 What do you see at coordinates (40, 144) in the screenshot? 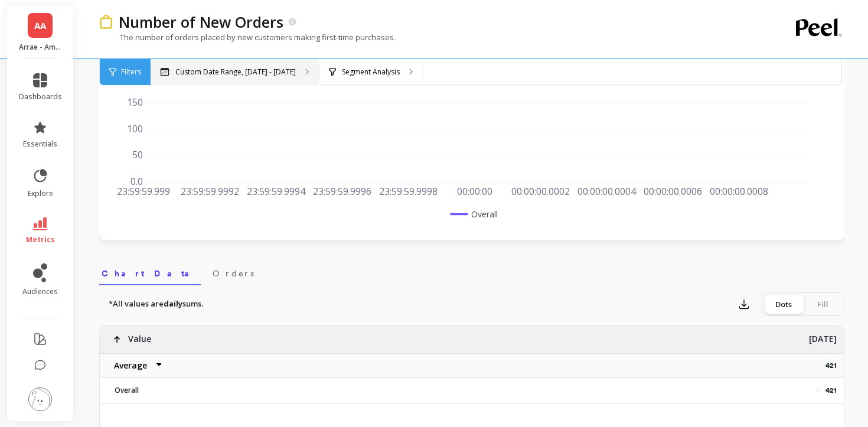
I see `span: essentials` at bounding box center [40, 144].